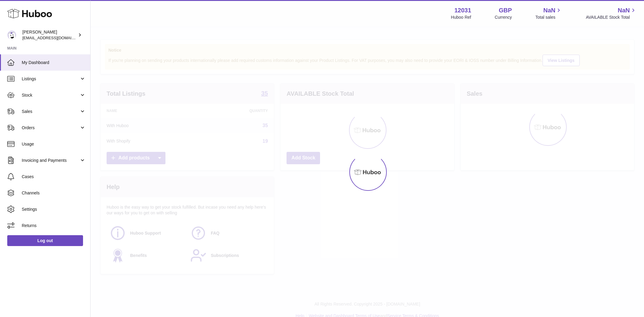  What do you see at coordinates (50, 128) in the screenshot?
I see `span: Orders` at bounding box center [50, 128].